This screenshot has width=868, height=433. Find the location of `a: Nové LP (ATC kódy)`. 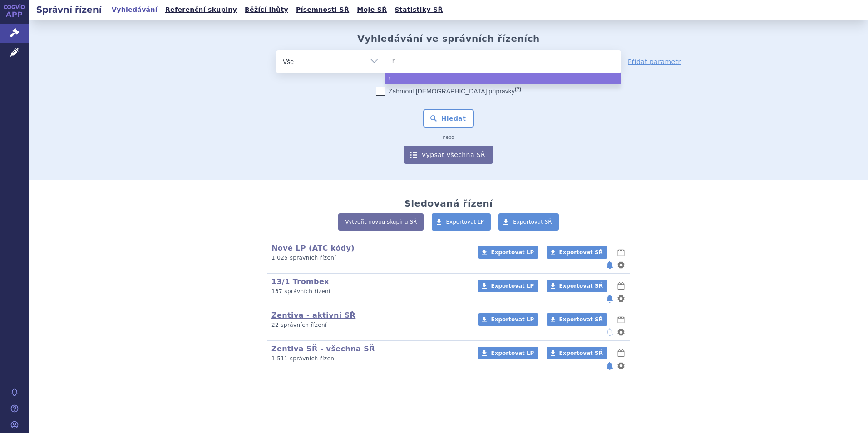

a: Nové LP (ATC kódy) is located at coordinates (313, 248).